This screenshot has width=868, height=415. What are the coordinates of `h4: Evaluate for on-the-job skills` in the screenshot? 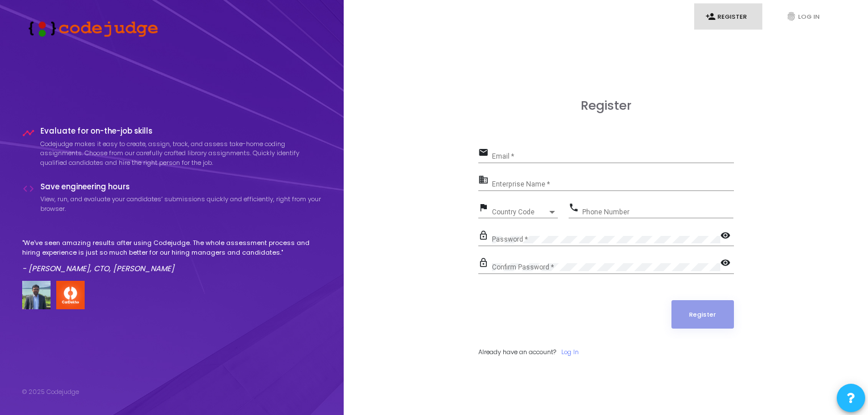 It's located at (181, 131).